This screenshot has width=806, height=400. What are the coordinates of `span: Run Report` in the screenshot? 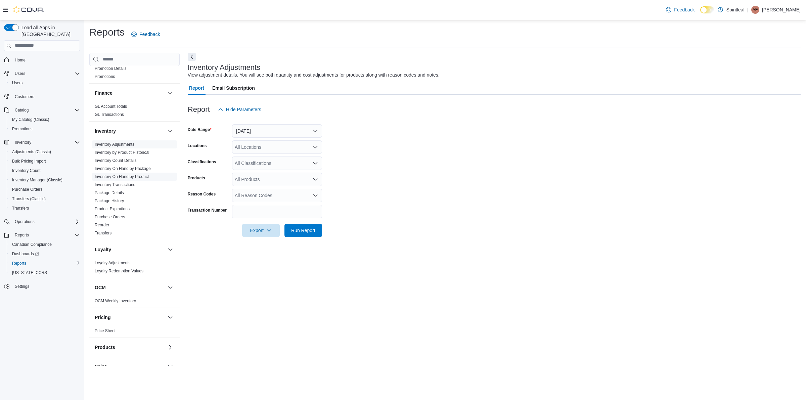 It's located at (303, 230).